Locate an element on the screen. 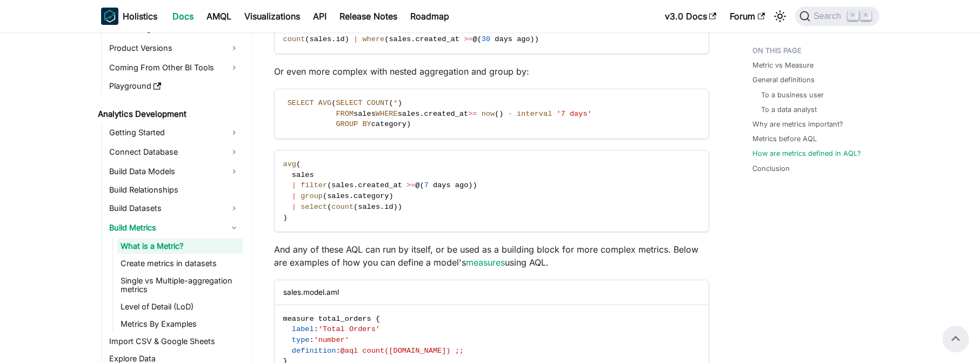 This screenshot has width=980, height=363. a: Coming From Other BI Tools is located at coordinates (174, 67).